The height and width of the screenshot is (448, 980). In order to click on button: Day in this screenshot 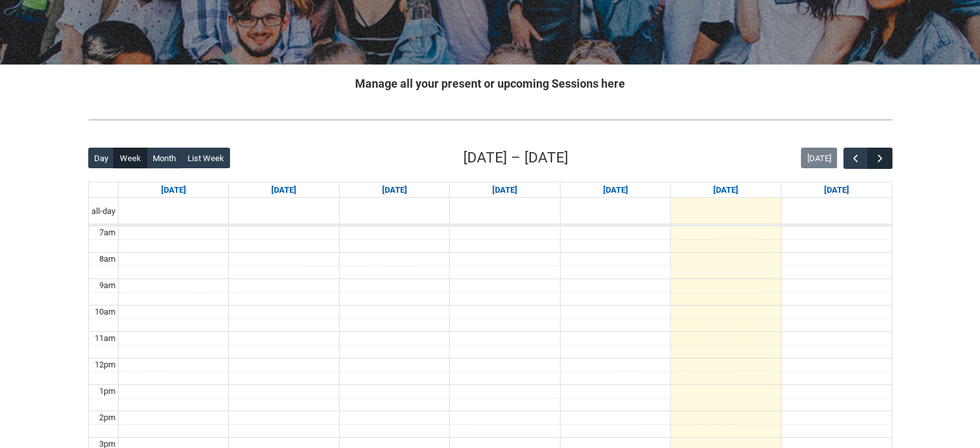, I will do `click(101, 158)`.